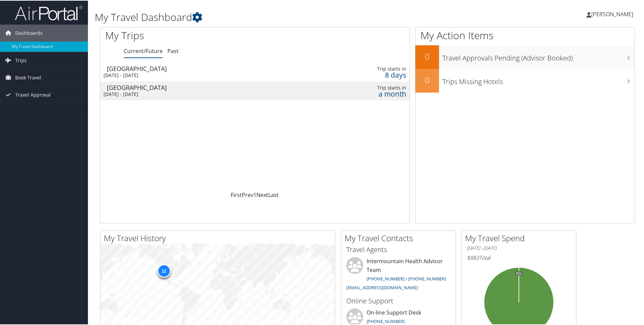 The height and width of the screenshot is (325, 644). What do you see at coordinates (255, 194) in the screenshot?
I see `a: 1` at bounding box center [255, 194].